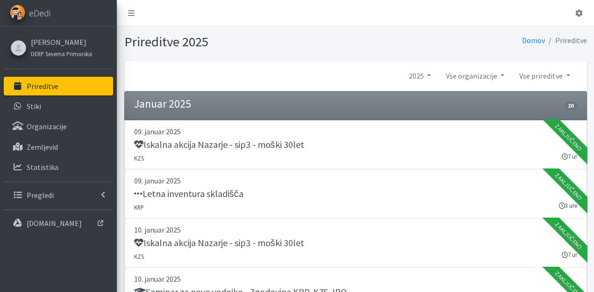 This screenshot has width=594, height=292. Describe the element at coordinates (58, 106) in the screenshot. I see `a: Stiki` at that location.